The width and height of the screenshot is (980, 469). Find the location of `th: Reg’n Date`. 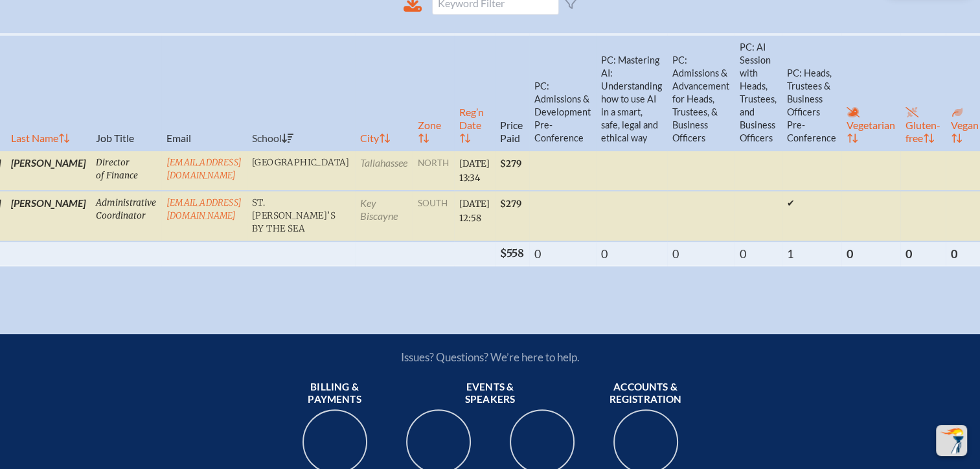

th: Reg’n Date is located at coordinates (474, 92).